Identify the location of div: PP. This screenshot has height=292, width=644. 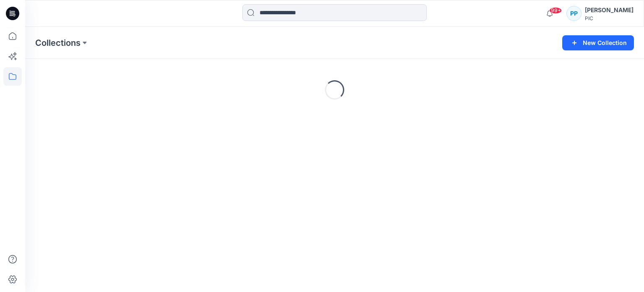
(574, 13).